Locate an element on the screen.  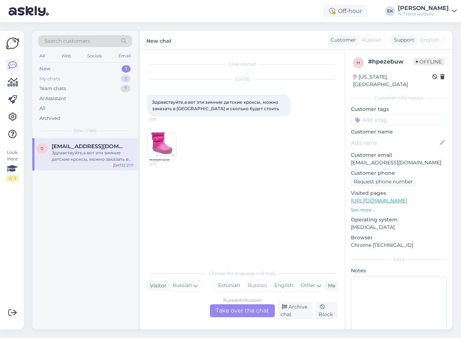
p: Notes is located at coordinates (399, 271).